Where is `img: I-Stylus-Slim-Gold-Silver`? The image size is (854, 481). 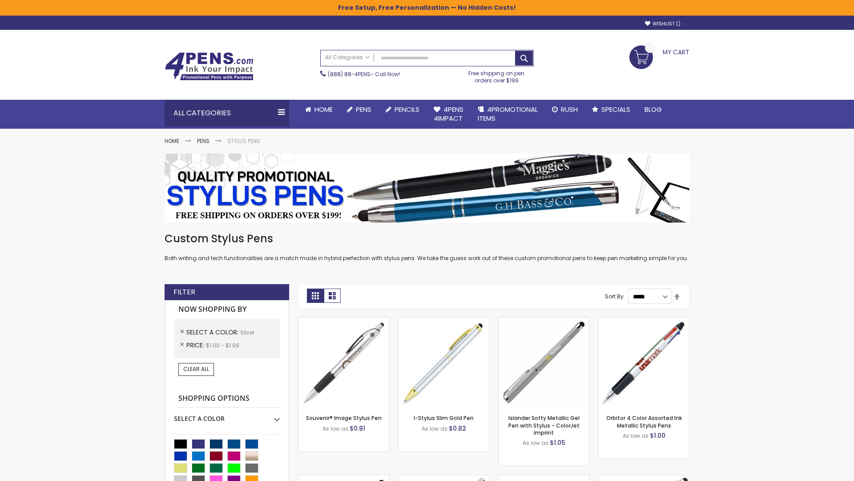 img: I-Stylus-Slim-Gold-Silver is located at coordinates (444, 362).